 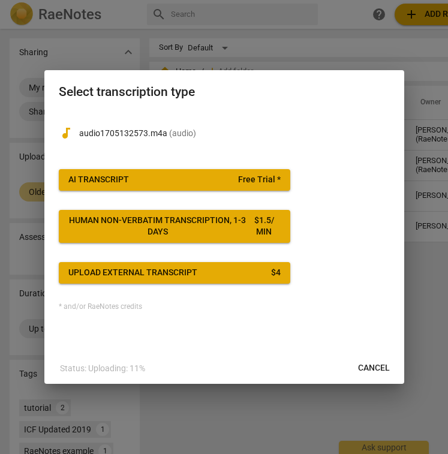 I want to click on button: AI TranscriptFree Trial *, so click(x=175, y=180).